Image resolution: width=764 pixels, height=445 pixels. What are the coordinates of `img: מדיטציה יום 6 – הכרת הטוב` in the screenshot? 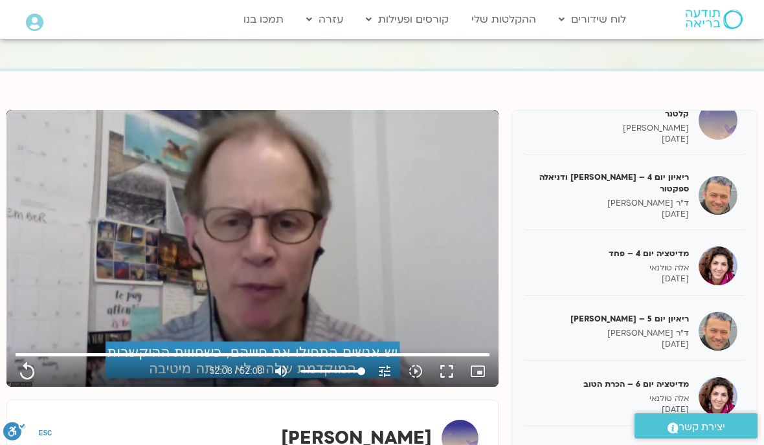 It's located at (718, 397).